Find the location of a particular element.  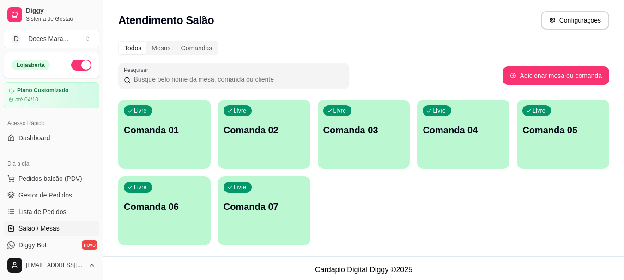

button: Configurações is located at coordinates (575, 20).